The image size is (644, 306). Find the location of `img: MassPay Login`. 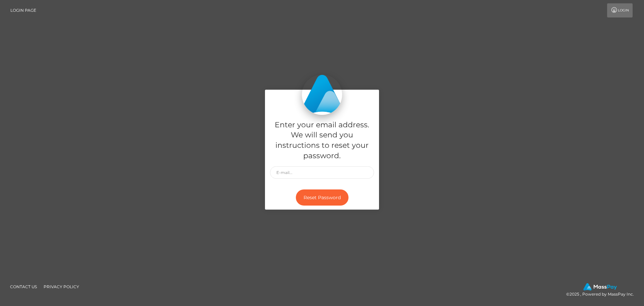

img: MassPay Login is located at coordinates (322, 95).